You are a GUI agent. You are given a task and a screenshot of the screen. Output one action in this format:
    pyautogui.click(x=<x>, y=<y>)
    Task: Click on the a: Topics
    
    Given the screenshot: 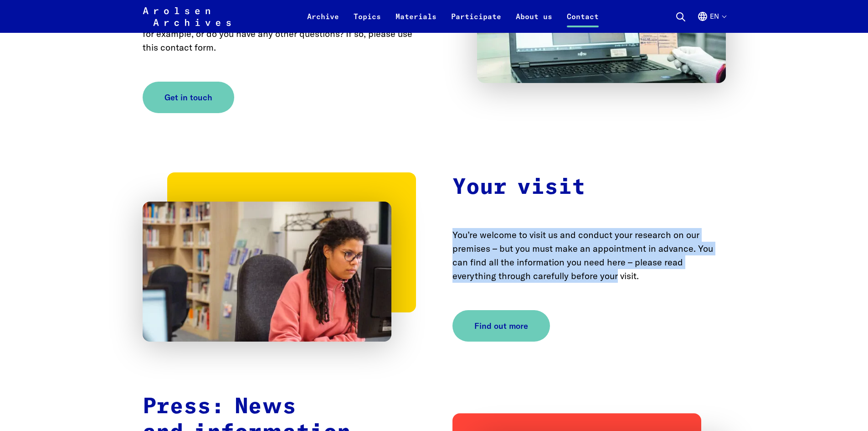 What is the action you would take?
    pyautogui.click(x=368, y=22)
    